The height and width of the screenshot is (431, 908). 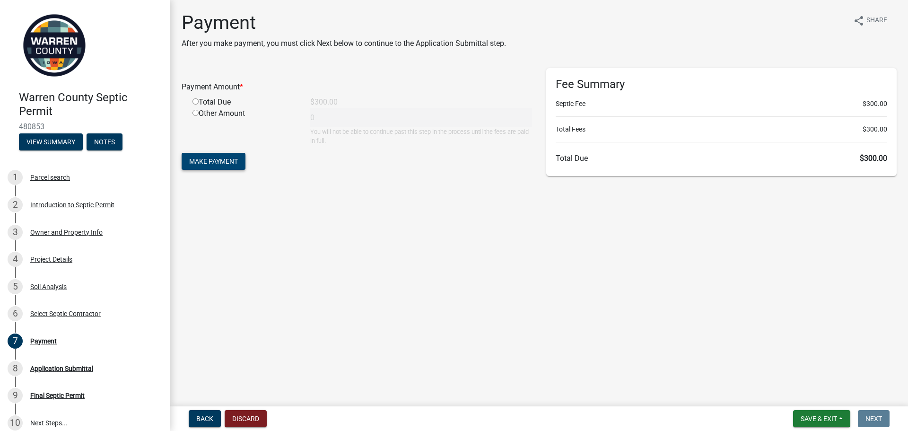 I want to click on li: Septic Fee, so click(x=721, y=104).